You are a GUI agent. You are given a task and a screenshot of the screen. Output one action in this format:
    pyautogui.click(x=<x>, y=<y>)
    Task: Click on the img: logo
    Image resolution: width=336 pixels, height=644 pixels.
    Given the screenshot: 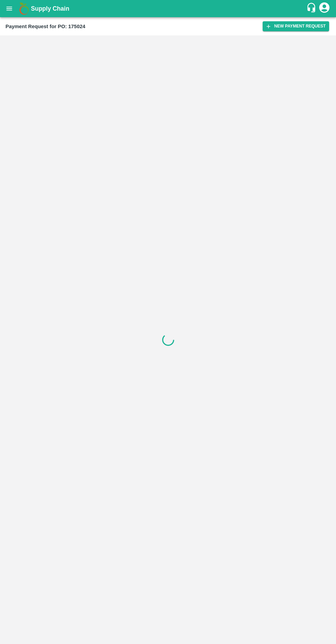 What is the action you would take?
    pyautogui.click(x=24, y=9)
    